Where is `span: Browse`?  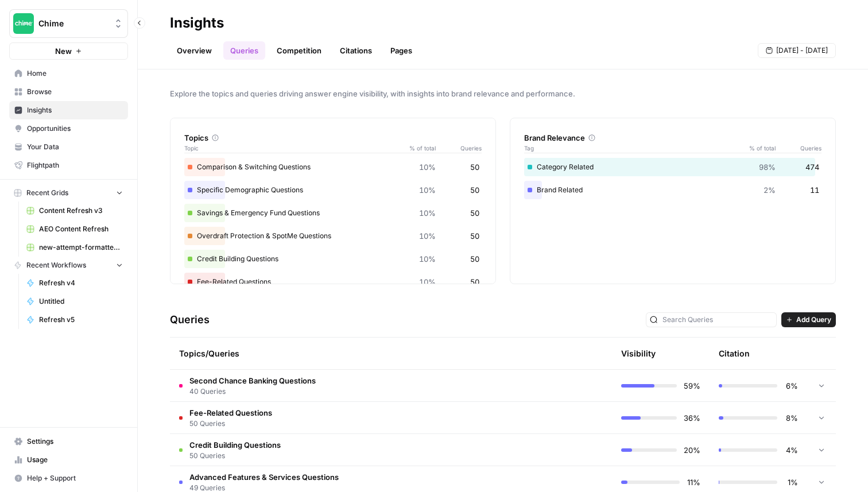 span: Browse is located at coordinates (75, 92).